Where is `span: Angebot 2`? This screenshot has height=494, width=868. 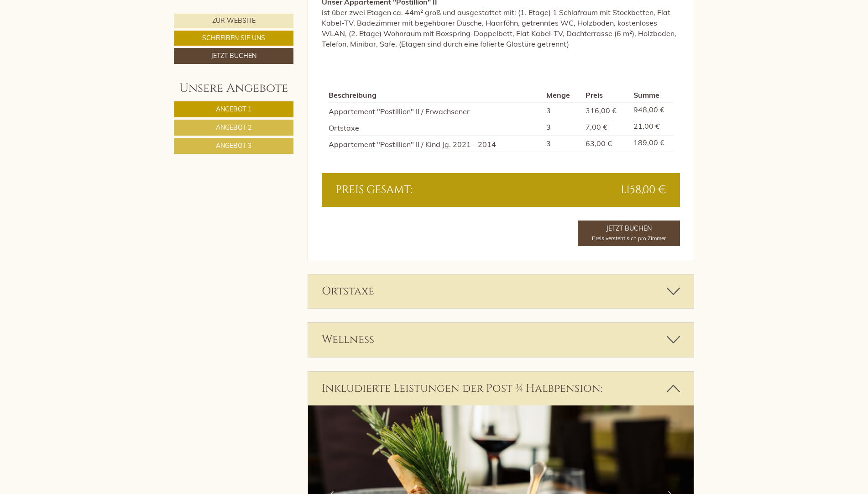 span: Angebot 2 is located at coordinates (234, 128).